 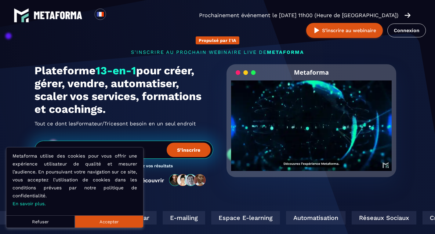 I want to click on div: Réseaux Sociaux, so click(x=382, y=217).